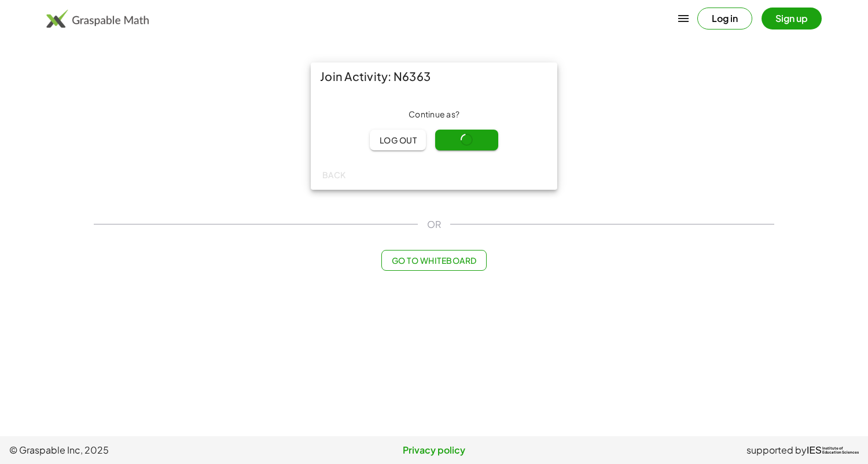 This screenshot has width=868, height=464. I want to click on a: IESInstitute ofEducation Sciences, so click(833, 450).